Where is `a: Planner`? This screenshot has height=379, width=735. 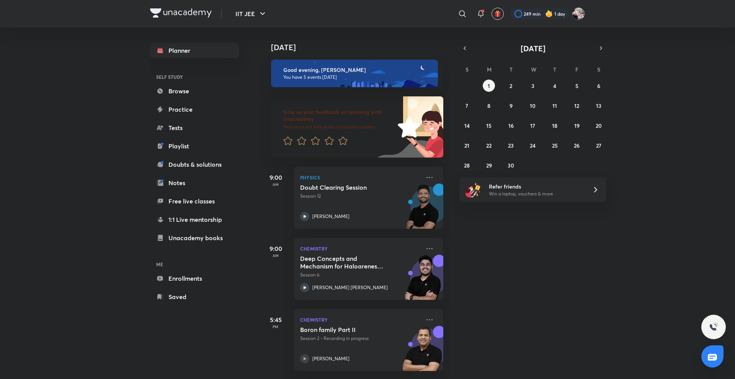
a: Planner is located at coordinates (194, 51).